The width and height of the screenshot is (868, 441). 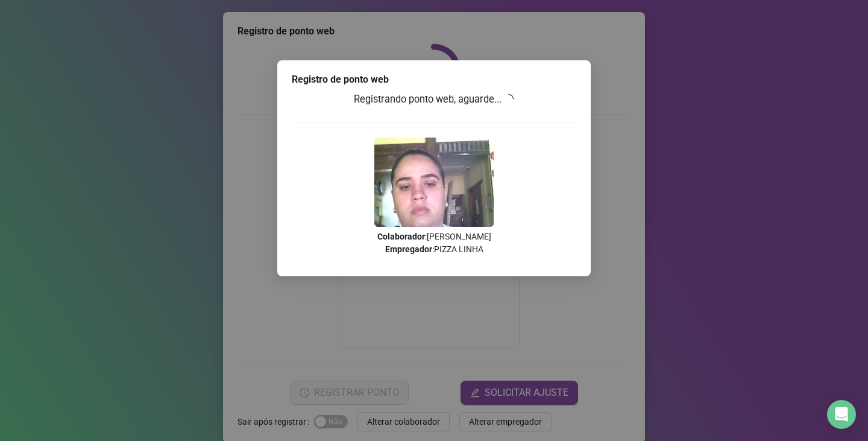 What do you see at coordinates (841, 414) in the screenshot?
I see `div: Open Intercom Messenger` at bounding box center [841, 414].